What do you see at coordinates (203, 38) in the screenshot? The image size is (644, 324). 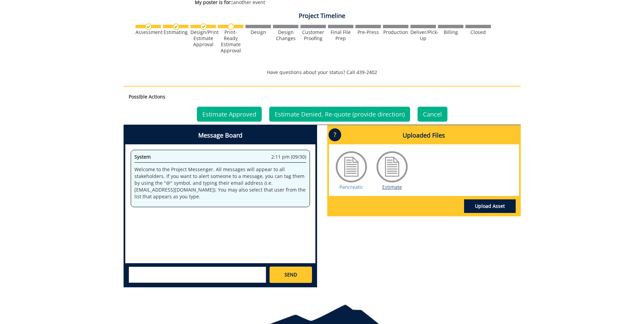 I see `div: Design/Print Estimate Approval` at bounding box center [203, 38].